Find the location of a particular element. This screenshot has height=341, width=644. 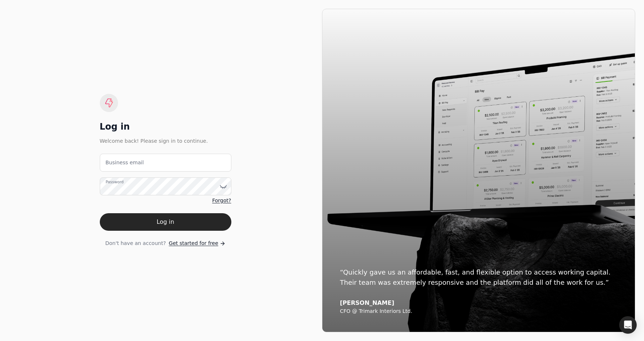

div: Welcome back! Please sign in to continue. is located at coordinates (165, 141).